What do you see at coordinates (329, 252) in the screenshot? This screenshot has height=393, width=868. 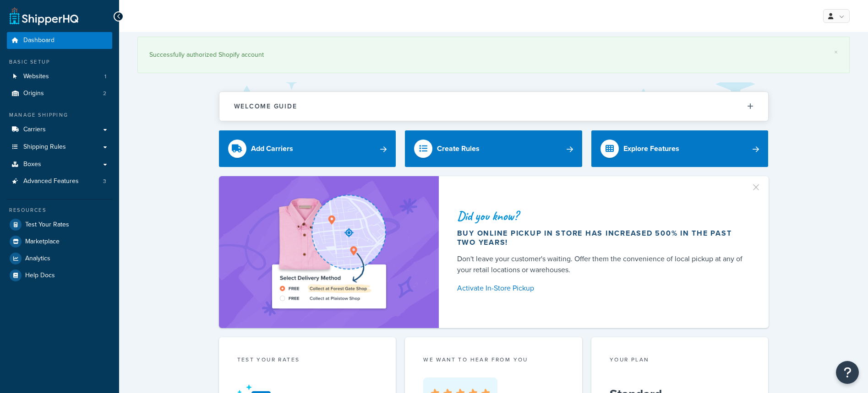 I see `img: ad-shirt-map-b0359fc47e01cab431d101c4b569394f6a03f54285957d908178d52f29eb9668.png` at bounding box center [329, 252].